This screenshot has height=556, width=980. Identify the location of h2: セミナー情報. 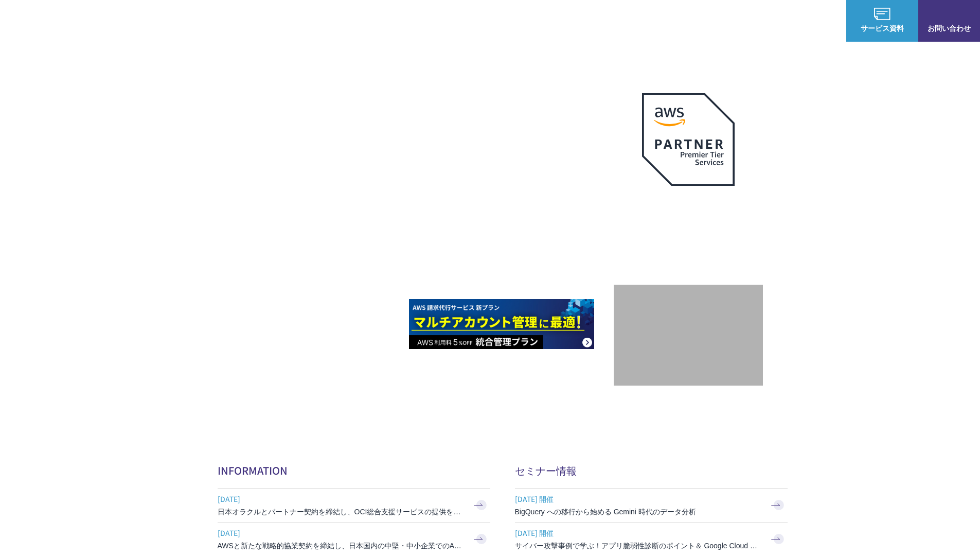
(651, 470).